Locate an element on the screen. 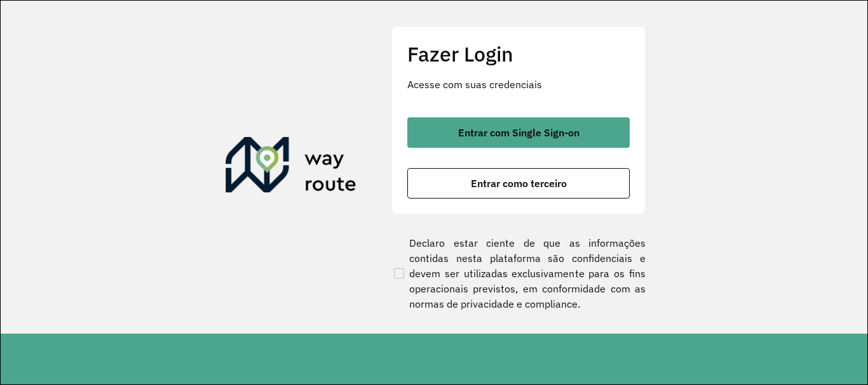 The width and height of the screenshot is (868, 385). h2: Fazer Login is located at coordinates (518, 54).